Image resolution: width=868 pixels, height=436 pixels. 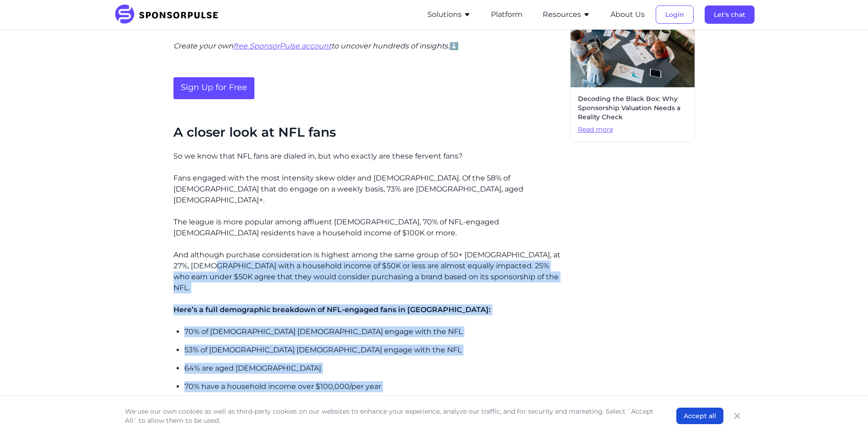 What do you see at coordinates (845, 414) in the screenshot?
I see `div: Chat Widget` at bounding box center [845, 414].